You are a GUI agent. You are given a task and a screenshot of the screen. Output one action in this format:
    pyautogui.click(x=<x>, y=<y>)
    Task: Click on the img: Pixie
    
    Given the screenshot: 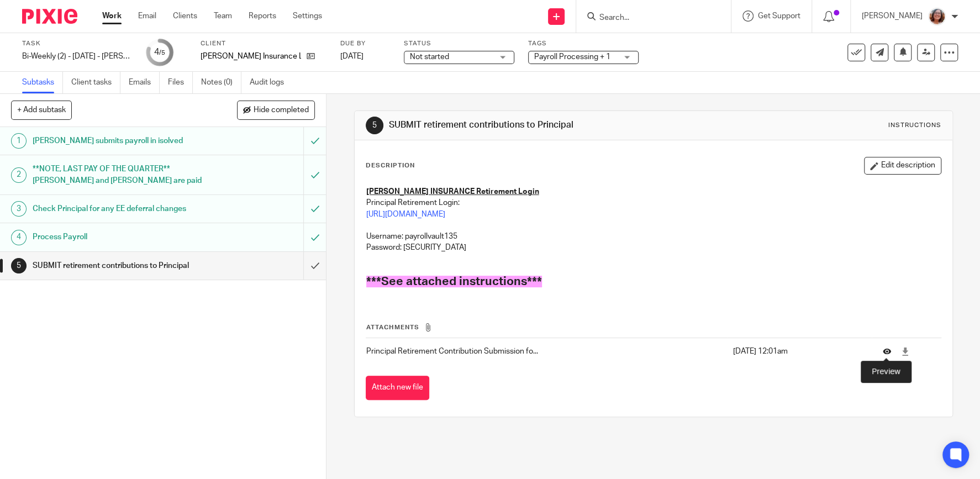 What is the action you would take?
    pyautogui.click(x=50, y=16)
    